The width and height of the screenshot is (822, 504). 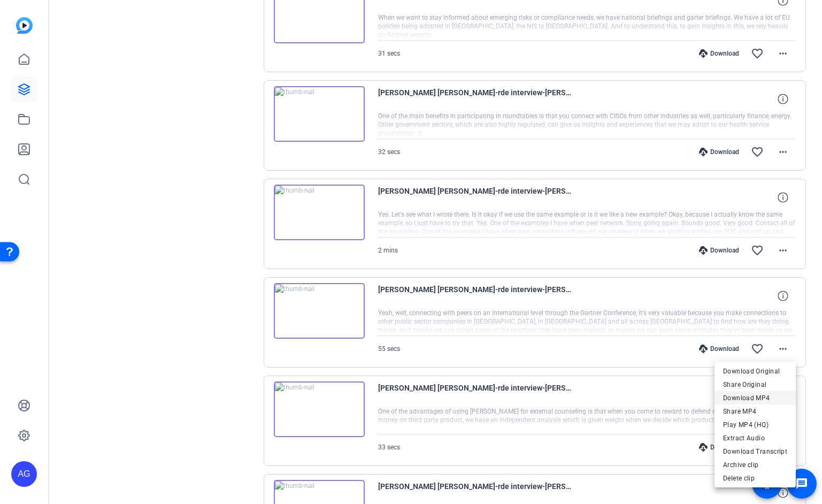 What do you see at coordinates (755, 384) in the screenshot?
I see `span: Share Original` at bounding box center [755, 384].